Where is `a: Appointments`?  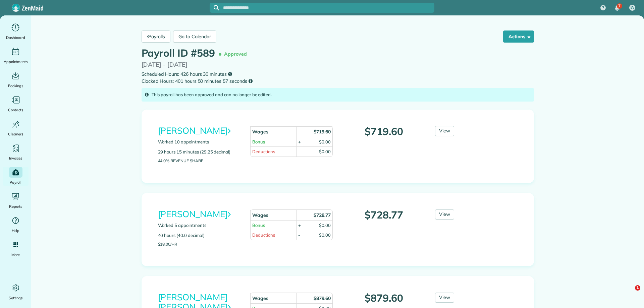 a: Appointments is located at coordinates (16, 56).